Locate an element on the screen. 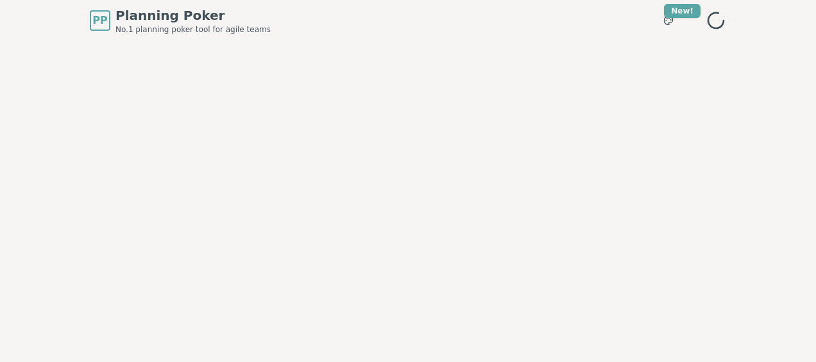  span: Planning Poker is located at coordinates (193, 15).